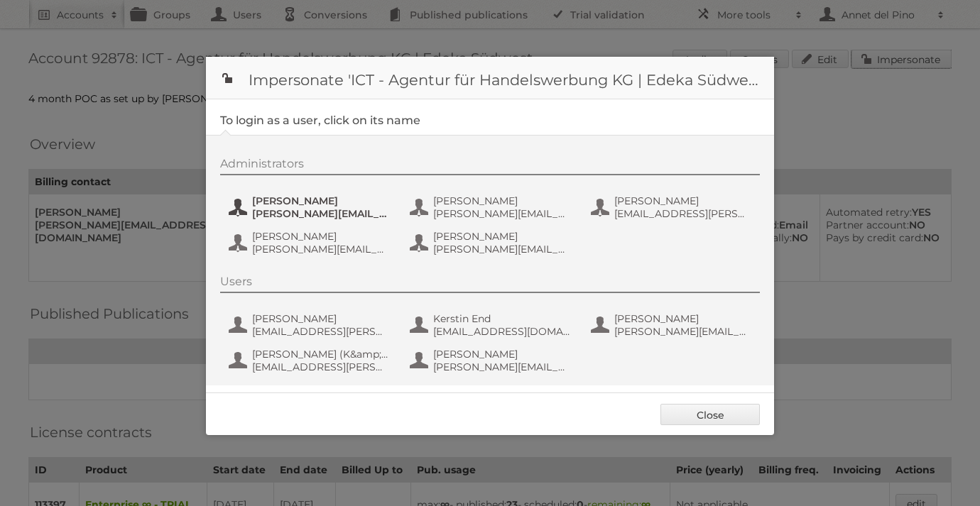  I want to click on h1: Impersonate 'ICT - Agentur für Handelswerbung KG | Edeka Südwest', so click(490, 78).